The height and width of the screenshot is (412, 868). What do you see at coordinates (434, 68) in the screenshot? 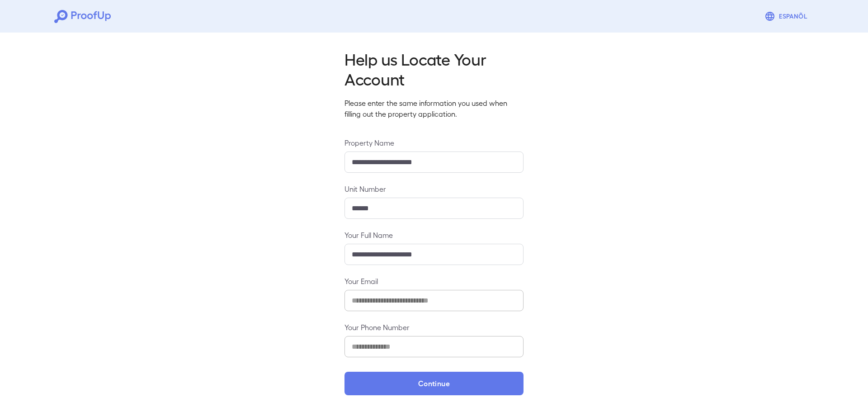
I see `h2: Help us Locate Your Account` at bounding box center [434, 68].